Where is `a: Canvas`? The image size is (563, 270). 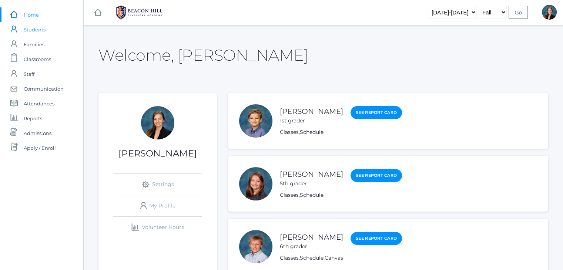 a: Canvas is located at coordinates (334, 258).